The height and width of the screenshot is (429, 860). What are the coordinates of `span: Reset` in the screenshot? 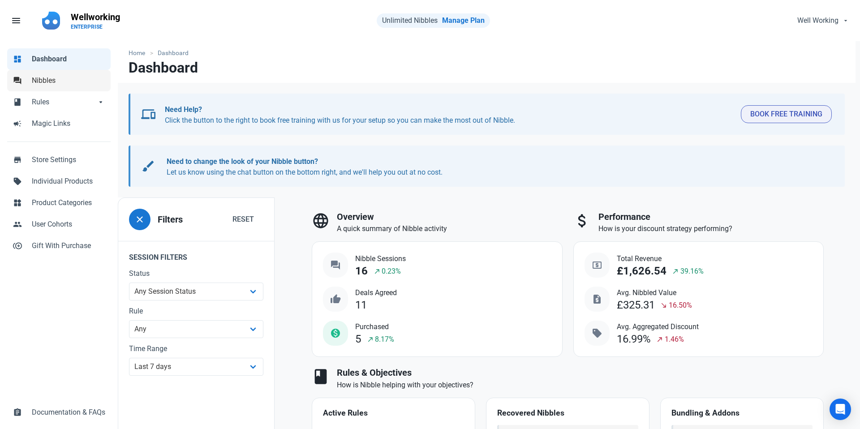 It's located at (243, 219).